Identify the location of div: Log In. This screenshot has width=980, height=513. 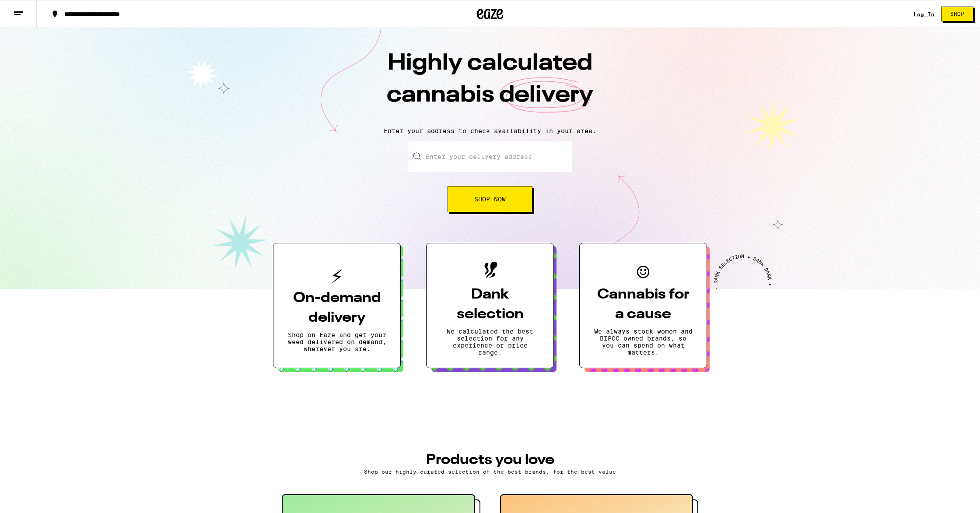
(924, 14).